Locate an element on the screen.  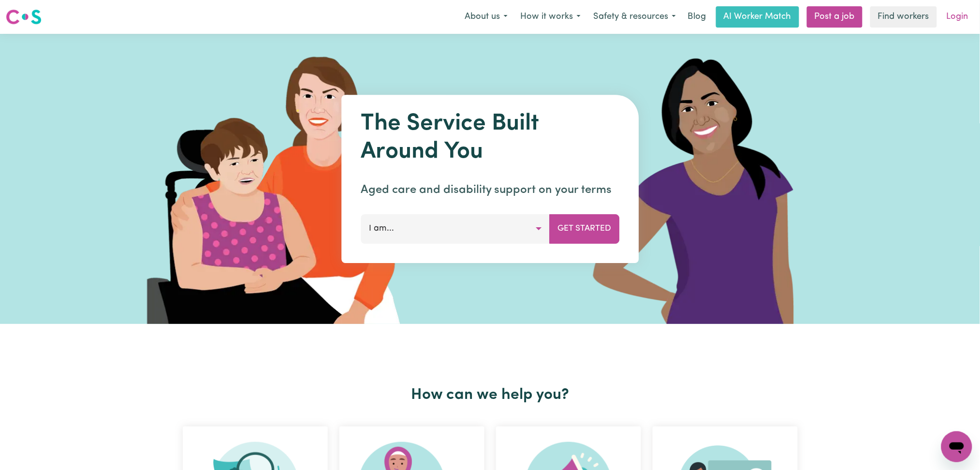
button: Safety & resources is located at coordinates (634, 17).